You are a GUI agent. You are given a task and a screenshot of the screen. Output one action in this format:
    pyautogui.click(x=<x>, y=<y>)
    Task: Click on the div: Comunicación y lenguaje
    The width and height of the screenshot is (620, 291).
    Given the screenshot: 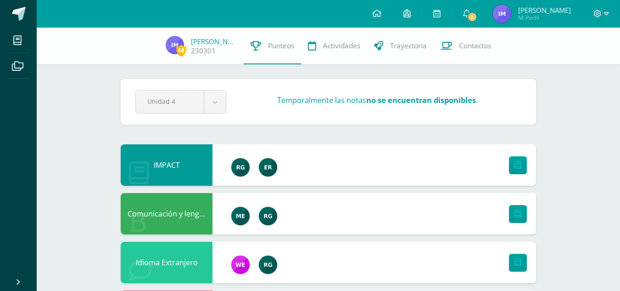 What is the action you would take?
    pyautogui.click(x=167, y=213)
    